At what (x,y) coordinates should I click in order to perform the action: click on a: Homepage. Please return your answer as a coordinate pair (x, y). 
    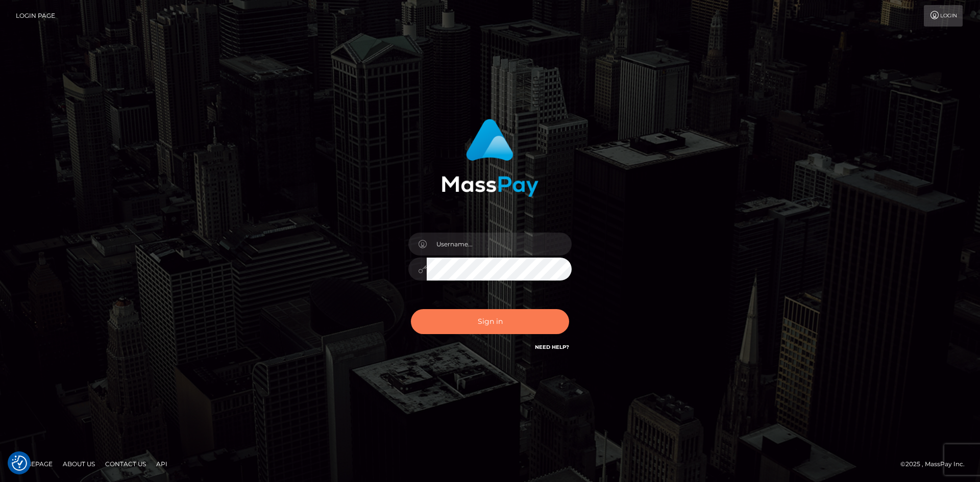
    Looking at the image, I should click on (34, 464).